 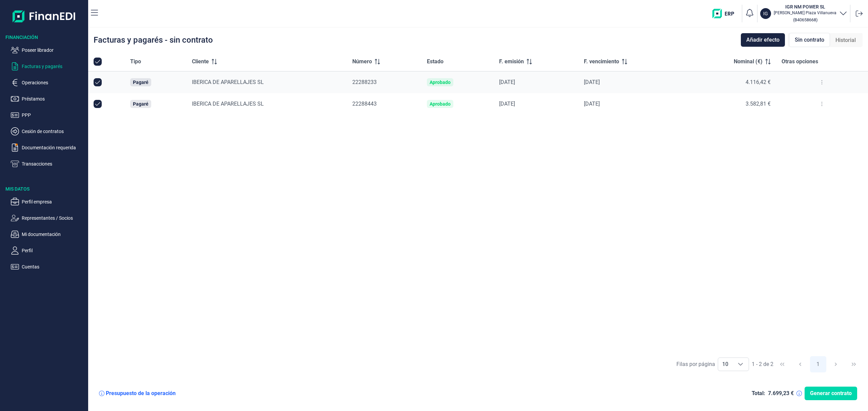 I want to click on button: Representantes / Socios, so click(x=48, y=218).